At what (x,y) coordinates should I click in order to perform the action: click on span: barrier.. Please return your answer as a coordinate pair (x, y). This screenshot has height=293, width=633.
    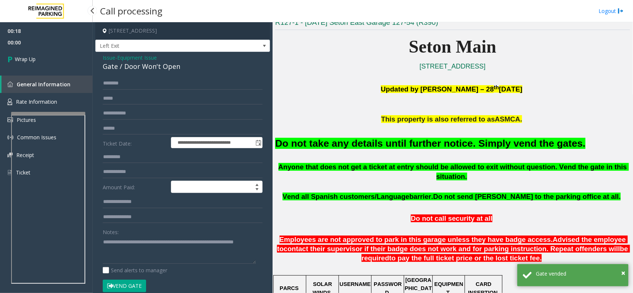
    Looking at the image, I should click on (421, 196).